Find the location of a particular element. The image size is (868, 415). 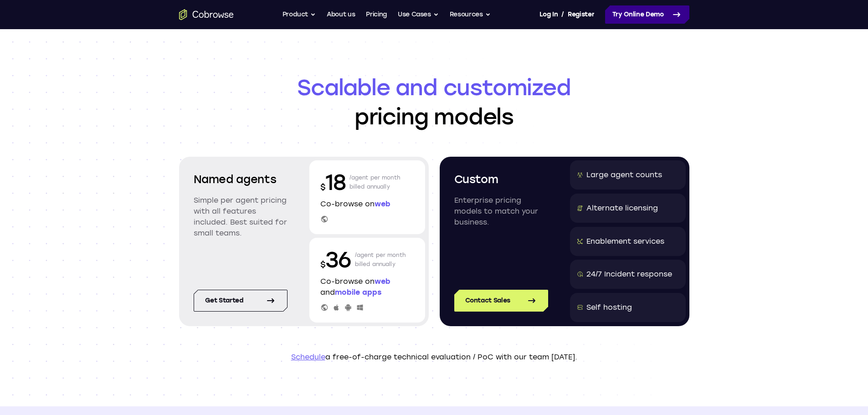

p: Enterprise pricing models to match your business. is located at coordinates (501, 211).